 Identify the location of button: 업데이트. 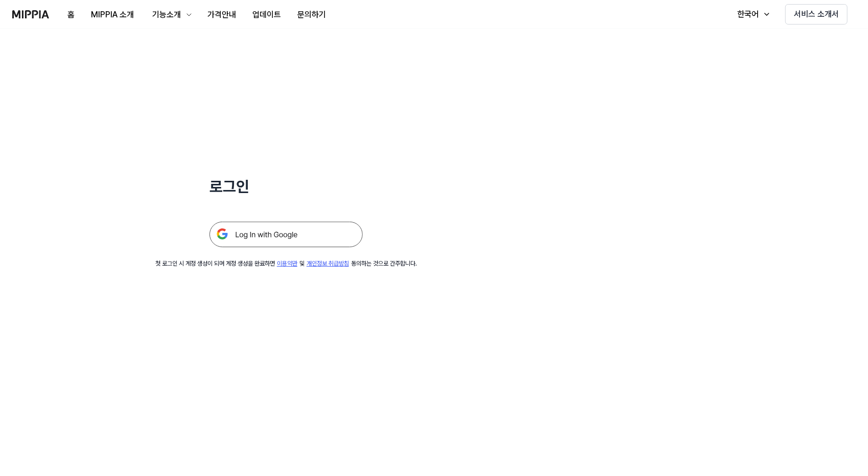
(267, 15).